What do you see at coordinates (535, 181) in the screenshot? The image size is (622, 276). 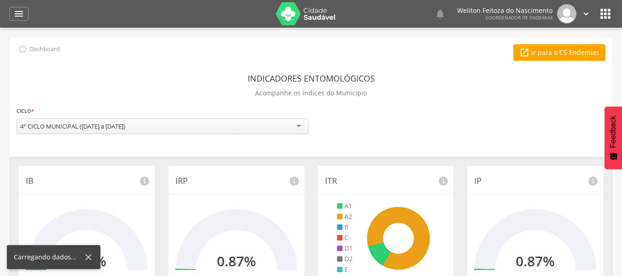 I see `p: IP` at bounding box center [535, 181].